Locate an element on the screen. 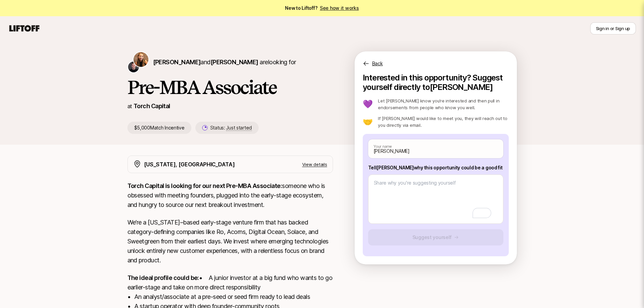 The image size is (644, 308). img: Katie Reiner is located at coordinates (141, 60).